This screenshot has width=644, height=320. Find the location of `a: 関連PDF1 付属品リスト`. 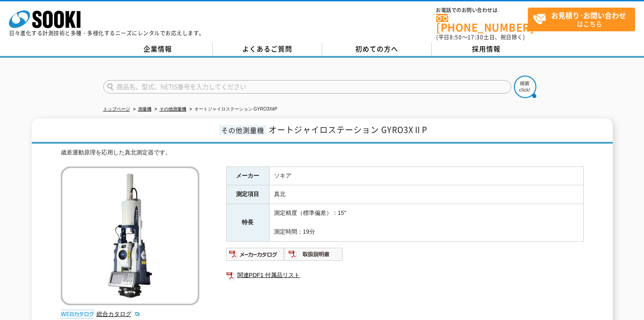

a: 関連PDF1 付属品リスト is located at coordinates (405, 275).